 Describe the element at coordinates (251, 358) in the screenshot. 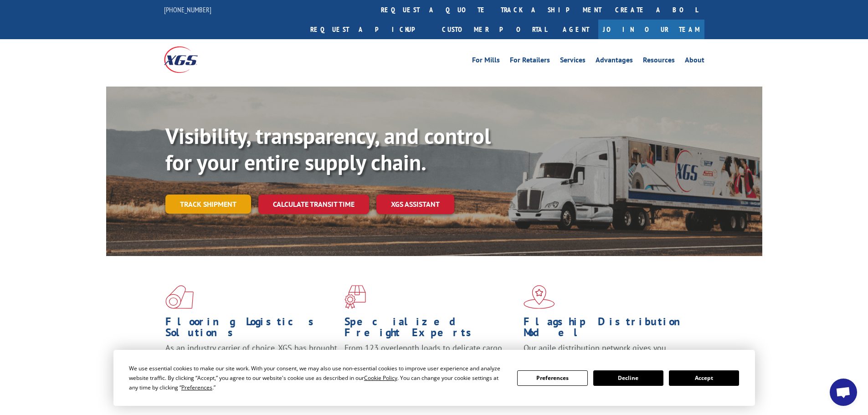

I see `span: As an industry carrier of choice, XGS has brought innovation and dedication to flooring logistics...` at that location.